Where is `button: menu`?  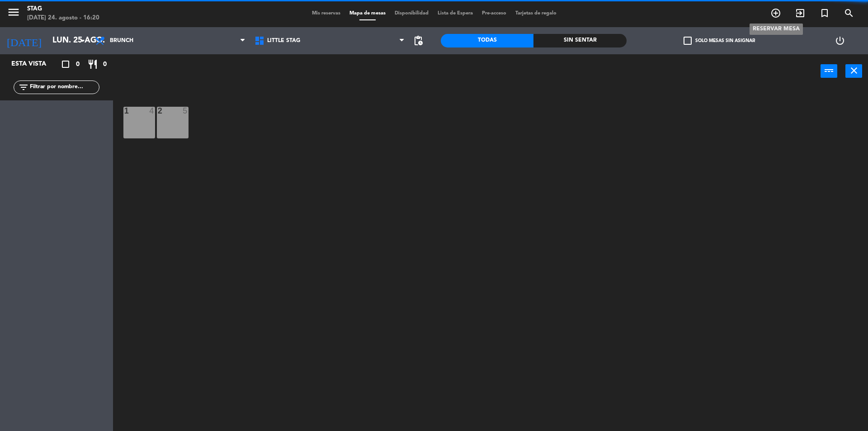
button: menu is located at coordinates (13, 13).